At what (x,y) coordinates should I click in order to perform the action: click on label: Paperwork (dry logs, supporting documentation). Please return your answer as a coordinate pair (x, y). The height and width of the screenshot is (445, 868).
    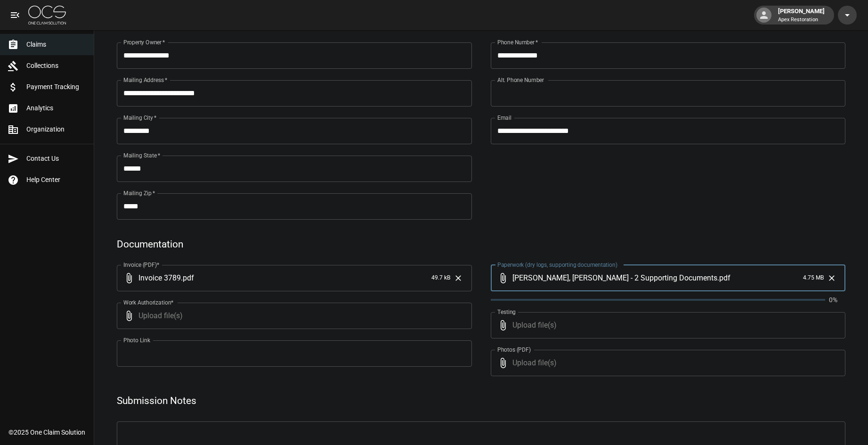
    Looking at the image, I should click on (557, 265).